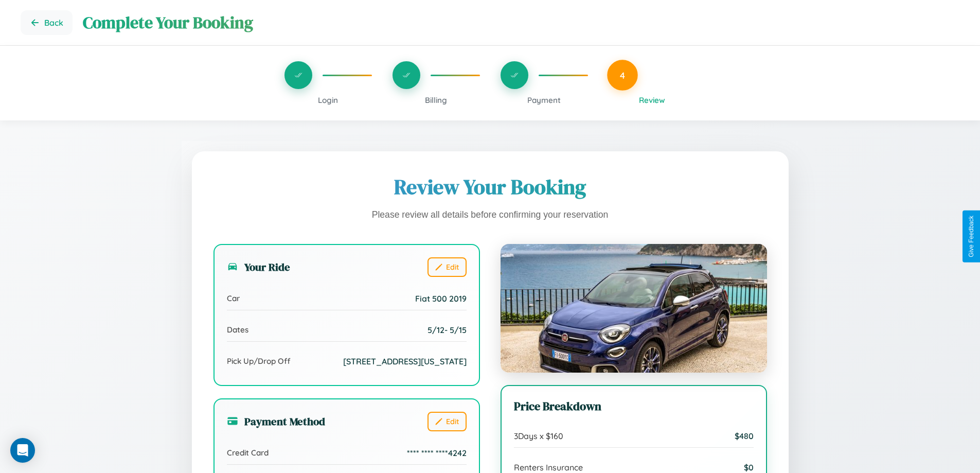 This screenshot has height=473, width=980. What do you see at coordinates (652, 99) in the screenshot?
I see `span: Review` at bounding box center [652, 99].